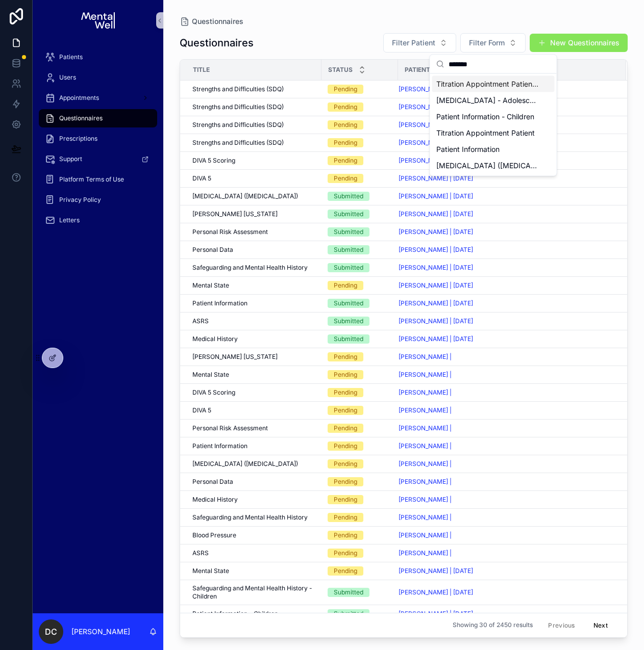  I want to click on a: Users, so click(98, 78).